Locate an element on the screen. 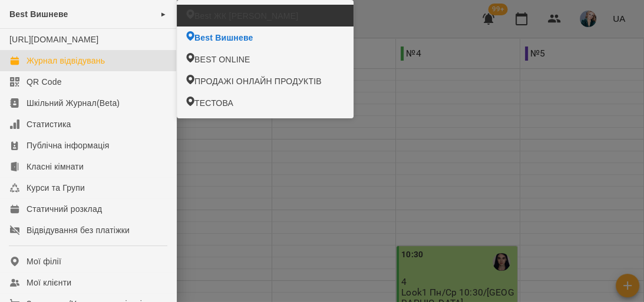 Image resolution: width=644 pixels, height=302 pixels. div: Статистика is located at coordinates (49, 124).